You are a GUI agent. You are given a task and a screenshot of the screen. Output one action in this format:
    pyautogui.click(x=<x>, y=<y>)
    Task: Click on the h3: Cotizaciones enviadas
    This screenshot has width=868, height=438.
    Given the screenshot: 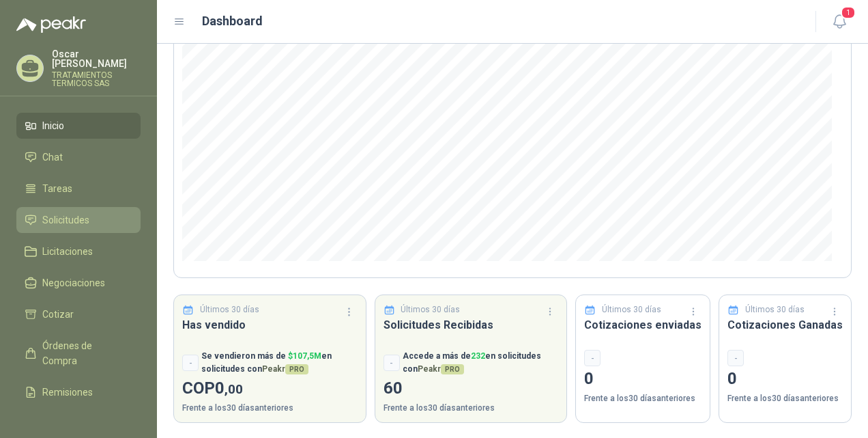 What is the action you would take?
    pyautogui.click(x=643, y=324)
    